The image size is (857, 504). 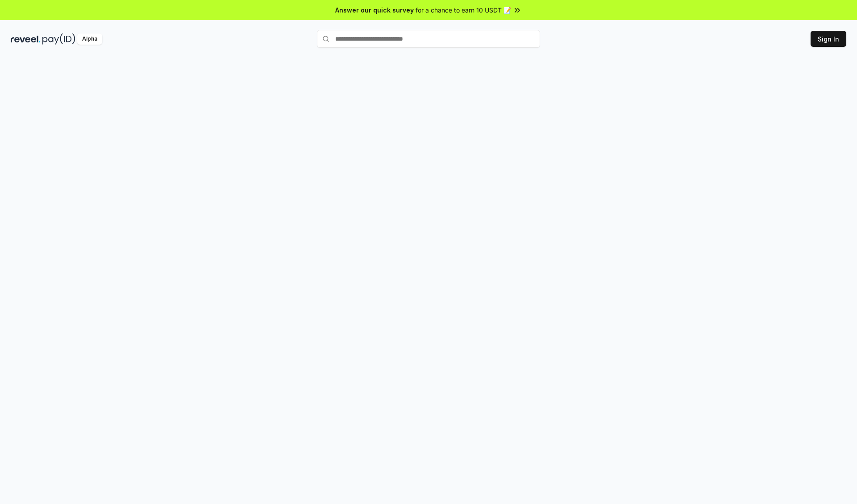 What do you see at coordinates (26, 38) in the screenshot?
I see `img: reveel_dark` at bounding box center [26, 38].